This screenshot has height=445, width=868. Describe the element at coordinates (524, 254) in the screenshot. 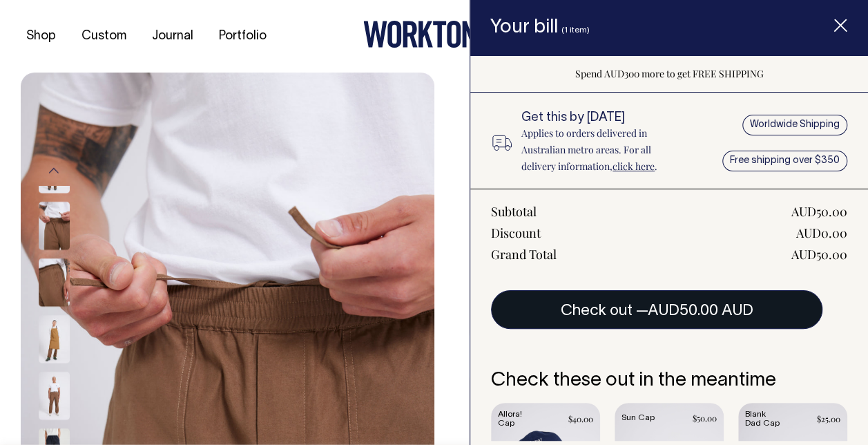

I see `div: Grand Total` at that location.